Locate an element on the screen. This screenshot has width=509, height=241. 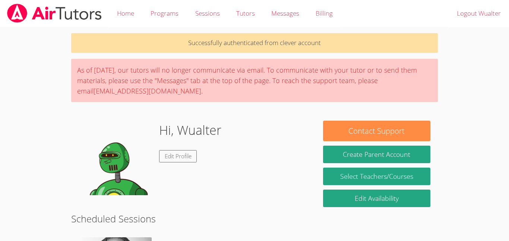
img: default.png is located at coordinates (116, 158).